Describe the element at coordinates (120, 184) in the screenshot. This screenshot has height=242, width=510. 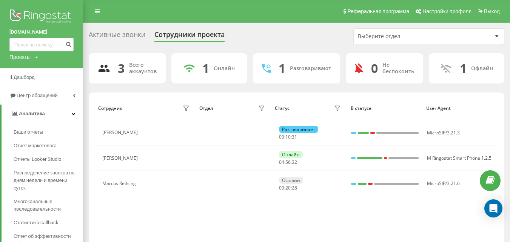
I see `div: Marcus Redsing` at that location.